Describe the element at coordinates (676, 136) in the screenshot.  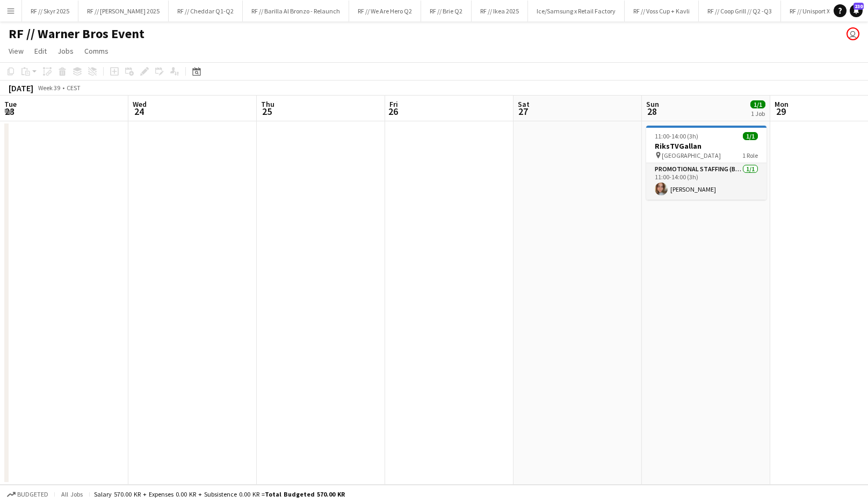
I see `span: 11:00-14:00 (3h)` at that location.